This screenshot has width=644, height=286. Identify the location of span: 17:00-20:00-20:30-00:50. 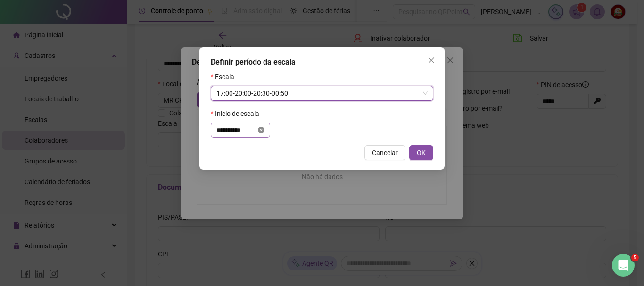
(322, 93).